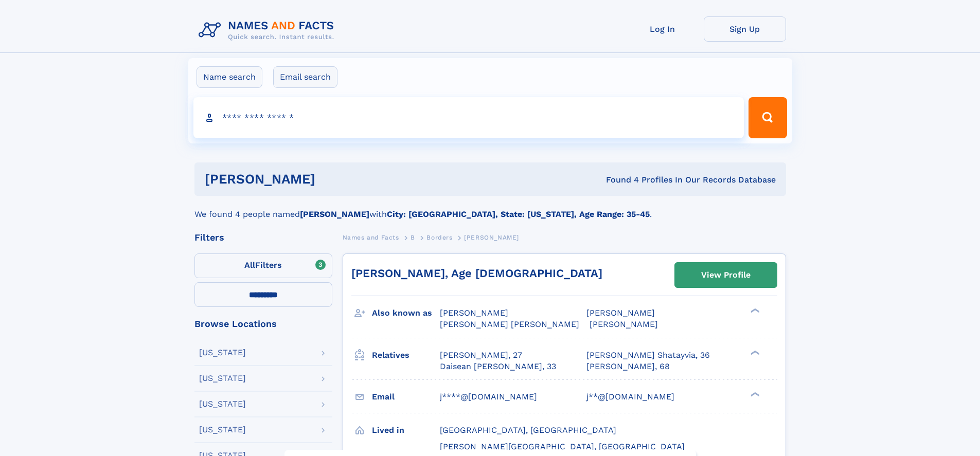 The width and height of the screenshot is (980, 456). I want to click on label: Filters, so click(263, 266).